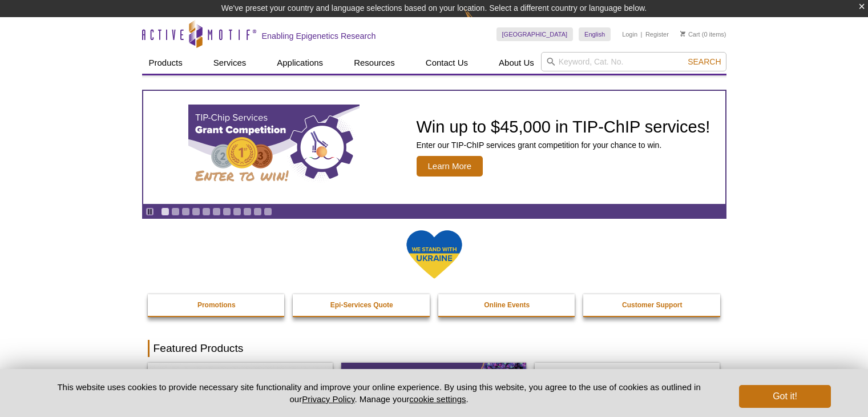 The width and height of the screenshot is (868, 417). What do you see at coordinates (216, 211) in the screenshot?
I see `a: Go to slide 6` at bounding box center [216, 211].